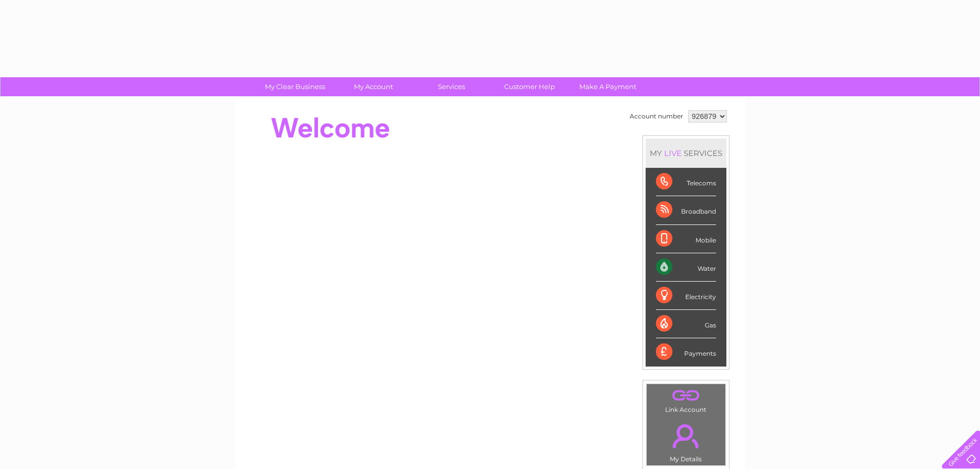 The height and width of the screenshot is (469, 980). Describe the element at coordinates (673, 153) in the screenshot. I see `div: LIVE` at that location.